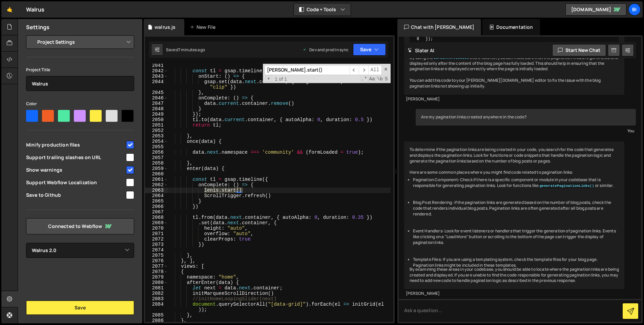 The width and height of the screenshot is (644, 325). What do you see at coordinates (156, 261) in the screenshot?
I see `div: 2076` at bounding box center [156, 261].